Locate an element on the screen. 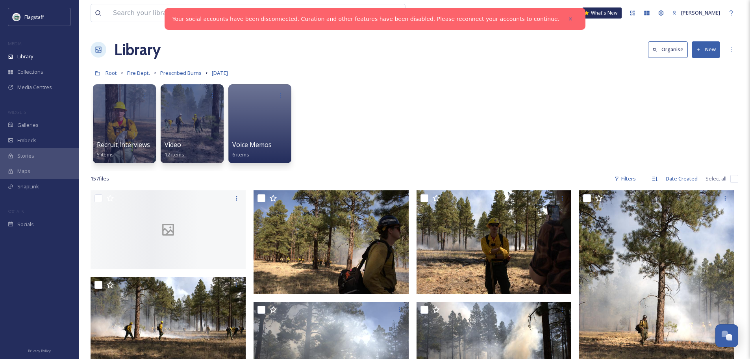 The image size is (750, 359). span: Privacy Policy is located at coordinates (39, 350).